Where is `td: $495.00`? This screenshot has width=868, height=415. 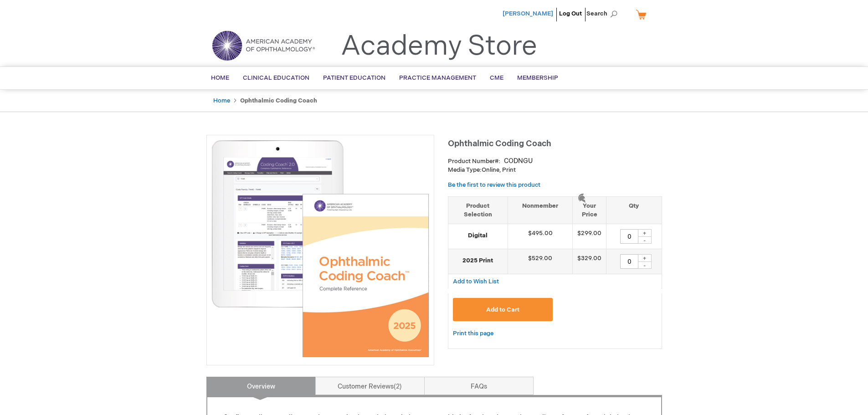
td: $495.00 is located at coordinates (540, 236).